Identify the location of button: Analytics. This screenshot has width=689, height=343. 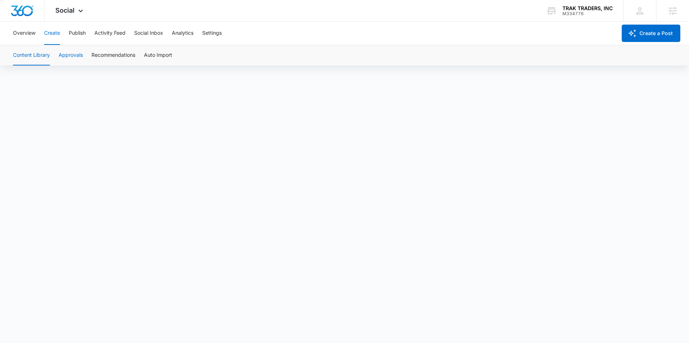
(183, 33).